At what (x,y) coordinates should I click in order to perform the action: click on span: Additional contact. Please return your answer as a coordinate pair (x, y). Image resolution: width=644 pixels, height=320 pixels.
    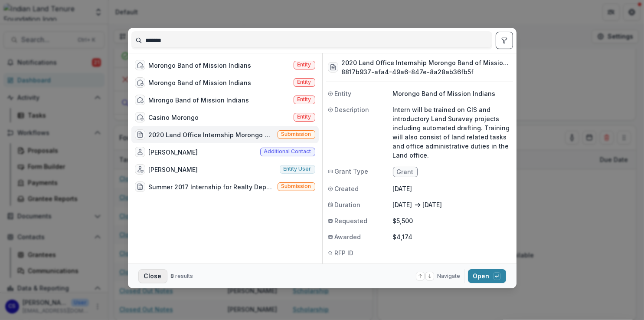
    Looking at the image, I should click on (288, 152).